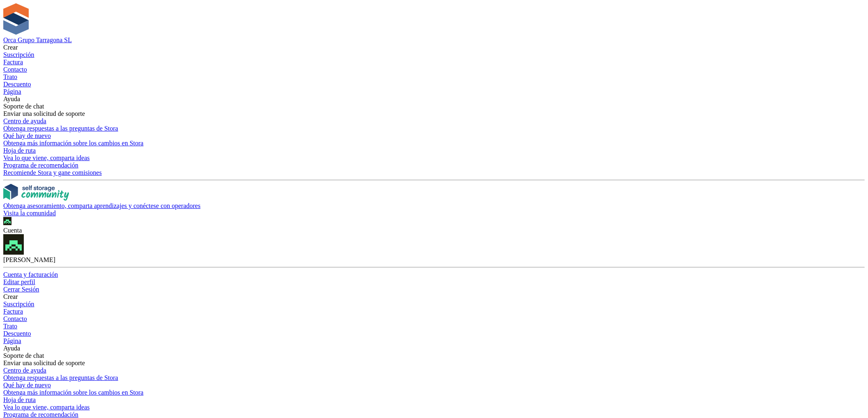 The height and width of the screenshot is (418, 868). I want to click on a: Editar perfil, so click(434, 282).